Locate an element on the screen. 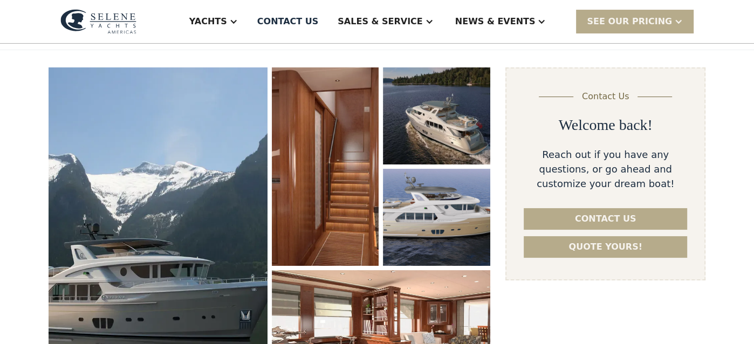 This screenshot has width=754, height=344. h2: Welcome back! is located at coordinates (606, 125).